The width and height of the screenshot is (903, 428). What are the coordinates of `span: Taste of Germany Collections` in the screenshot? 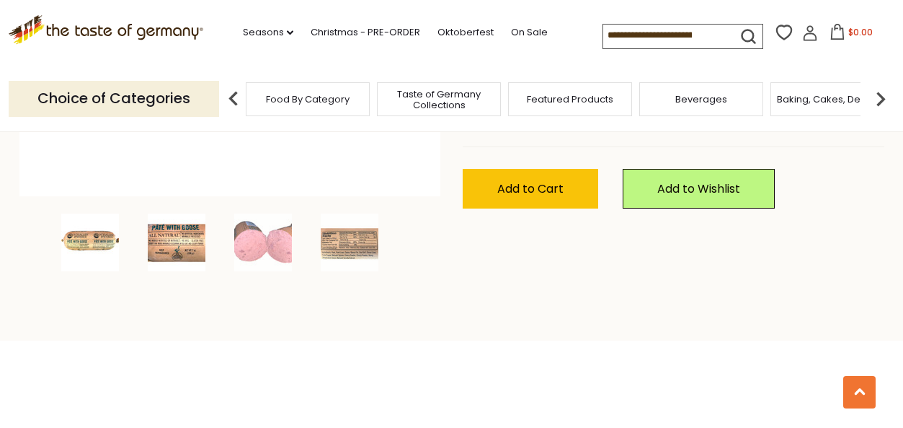 It's located at (439, 99).